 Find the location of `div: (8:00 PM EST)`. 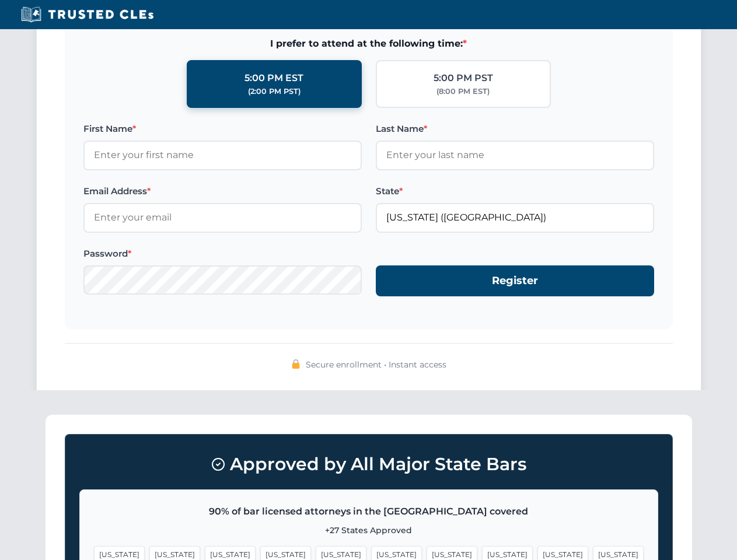

div: (8:00 PM EST) is located at coordinates (463, 92).